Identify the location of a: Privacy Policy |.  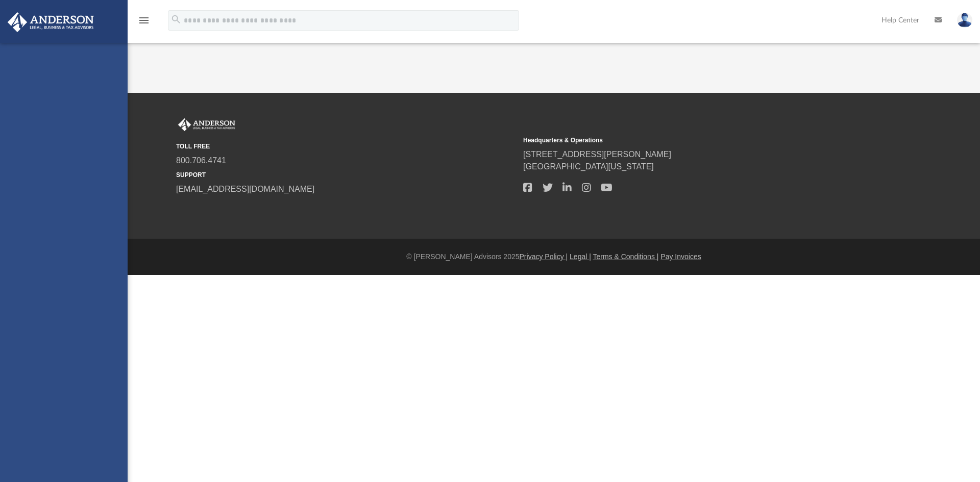
(544, 256).